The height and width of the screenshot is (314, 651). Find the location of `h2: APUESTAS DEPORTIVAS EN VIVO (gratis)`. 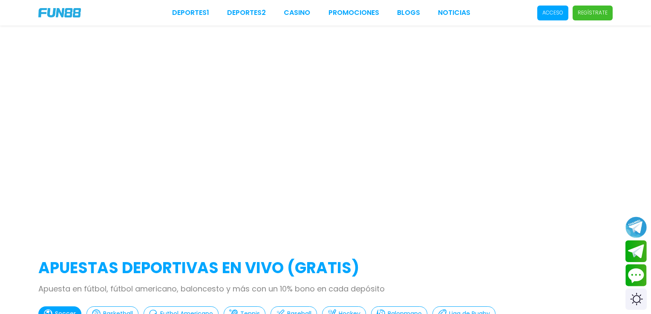

h2: APUESTAS DEPORTIVAS EN VIVO (gratis) is located at coordinates (325, 268).